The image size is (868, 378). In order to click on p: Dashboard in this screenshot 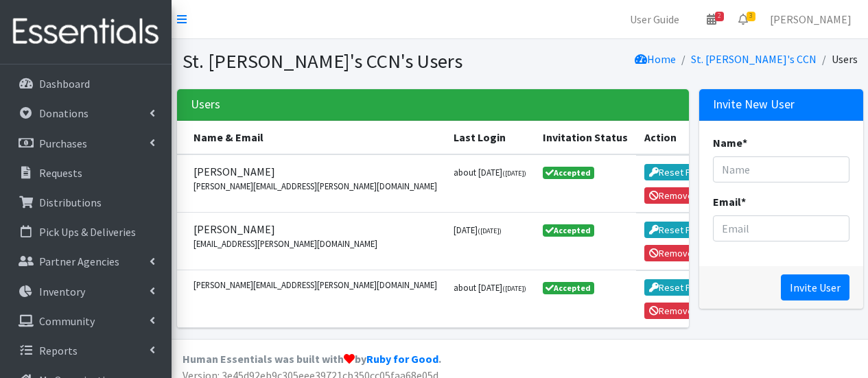, I will do `click(65, 84)`.